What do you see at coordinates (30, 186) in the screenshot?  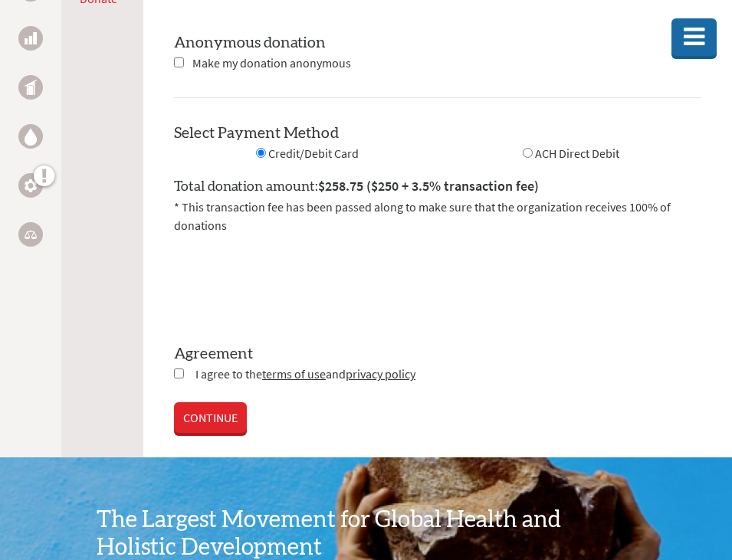 I see `div: Engineering` at bounding box center [30, 186].